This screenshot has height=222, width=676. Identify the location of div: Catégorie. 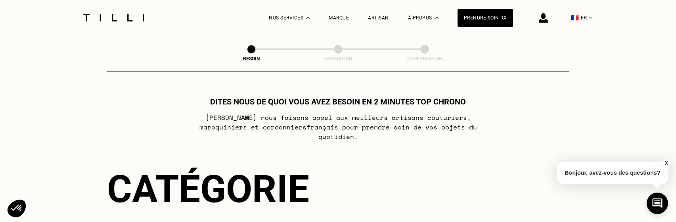
(338, 189).